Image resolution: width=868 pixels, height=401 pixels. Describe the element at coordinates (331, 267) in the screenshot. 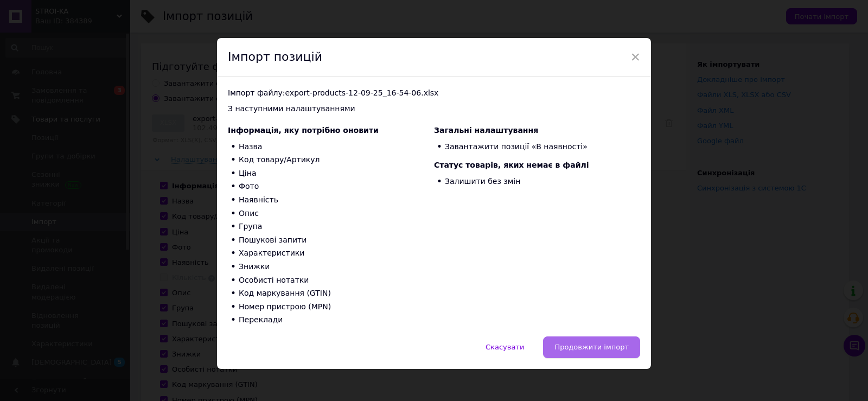

I see `li: Знижки` at that location.